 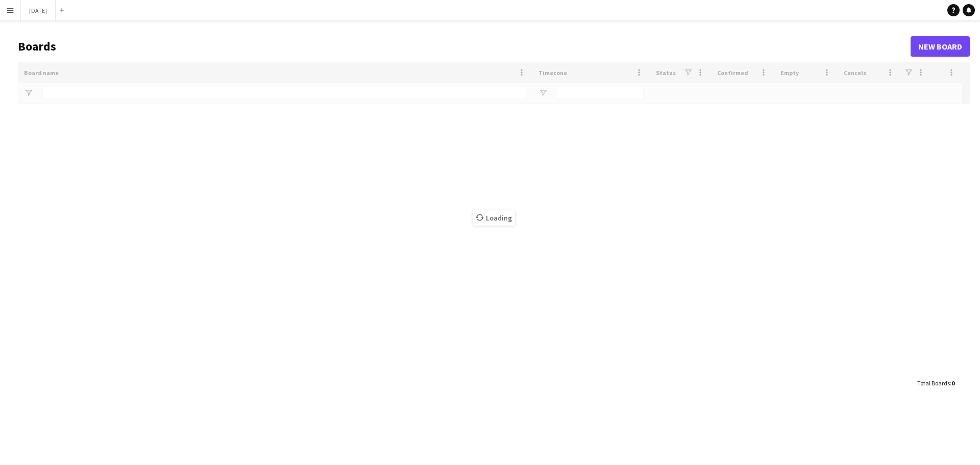 What do you see at coordinates (953, 383) in the screenshot?
I see `span: 0` at bounding box center [953, 383].